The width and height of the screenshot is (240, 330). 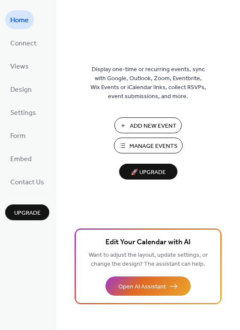 I want to click on span: Edit Your Calendar with AI, so click(x=148, y=242).